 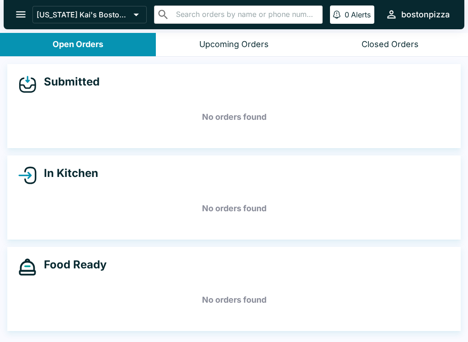 What do you see at coordinates (71, 265) in the screenshot?
I see `h4: Food Ready` at bounding box center [71, 265].